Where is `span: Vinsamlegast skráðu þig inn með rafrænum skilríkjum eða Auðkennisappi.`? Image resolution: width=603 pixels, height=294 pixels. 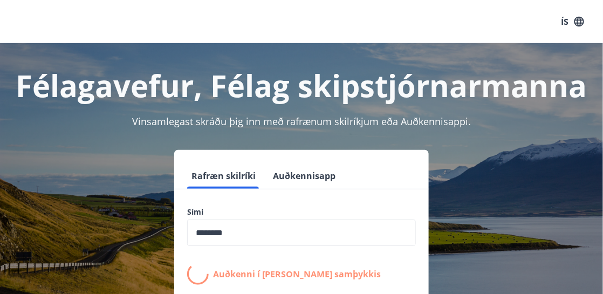
span: Vinsamlegast skráðu þig inn með rafrænum skilríkjum eða Auðkennisappi. is located at coordinates (302, 121).